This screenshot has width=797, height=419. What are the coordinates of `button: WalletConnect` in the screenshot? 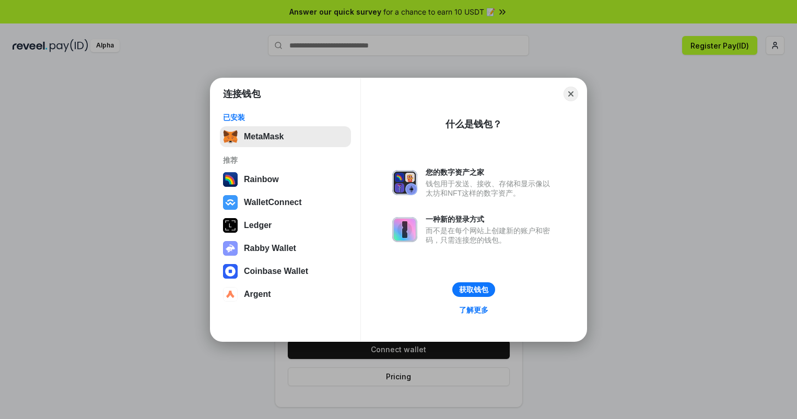 It's located at (285, 203).